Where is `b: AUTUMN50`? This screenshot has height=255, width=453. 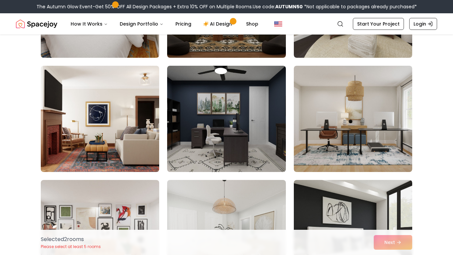 b: AUTUMN50 is located at coordinates (289, 7).